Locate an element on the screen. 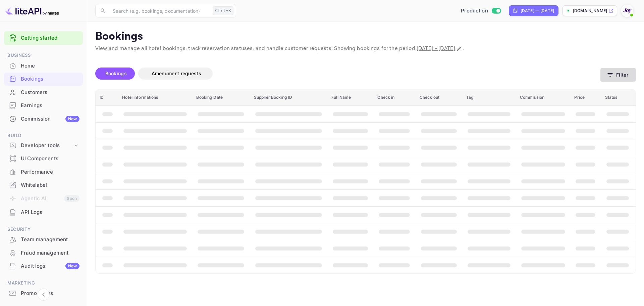 This screenshot has height=306, width=644. a: Performance is located at coordinates (43, 172).